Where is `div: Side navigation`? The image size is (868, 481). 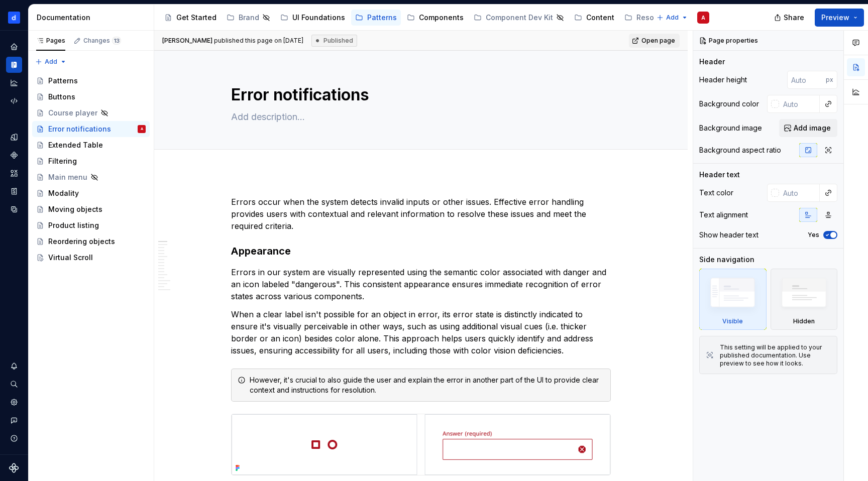
div: Side navigation is located at coordinates (726, 259).